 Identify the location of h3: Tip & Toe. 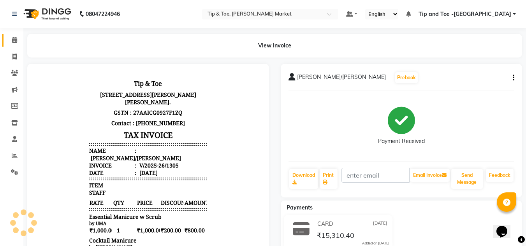
(113, 12).